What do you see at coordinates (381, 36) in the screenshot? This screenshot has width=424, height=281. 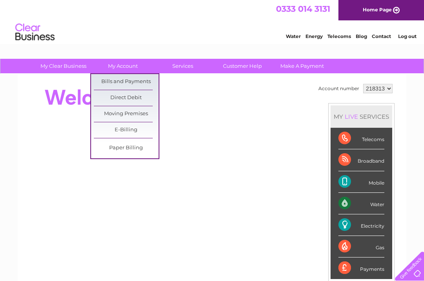 I see `a: Contact` at bounding box center [381, 36].